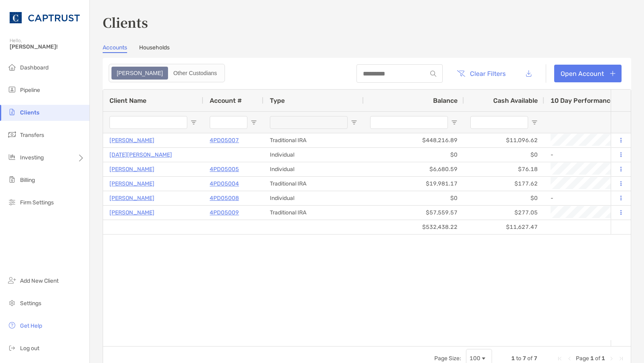 Image resolution: width=644 pixels, height=363 pixels. I want to click on span: Investing, so click(31, 158).